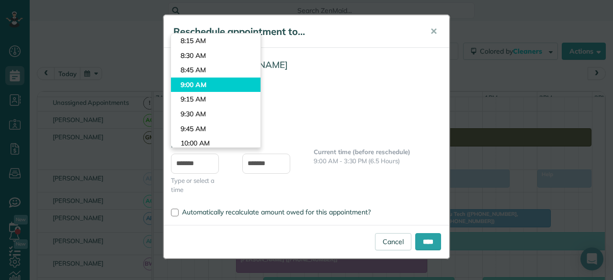 Image resolution: width=613 pixels, height=280 pixels. What do you see at coordinates (276, 212) in the screenshot?
I see `span: Automatically recalculate amount owed for this appointment?` at bounding box center [276, 212].